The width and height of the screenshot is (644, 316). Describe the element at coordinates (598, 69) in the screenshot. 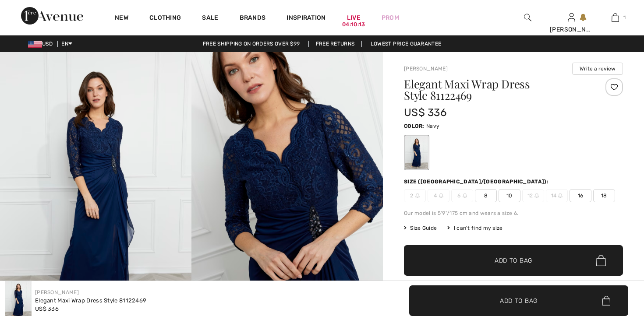

I see `button: Write a review` at that location.